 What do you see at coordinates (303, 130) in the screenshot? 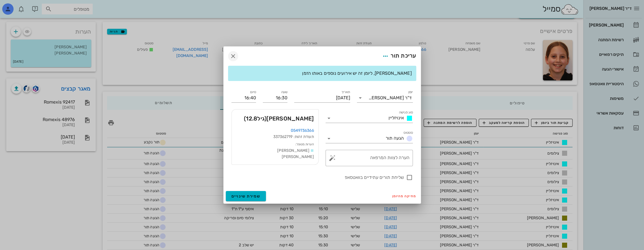
I see `a: 0549736366` at bounding box center [303, 130].